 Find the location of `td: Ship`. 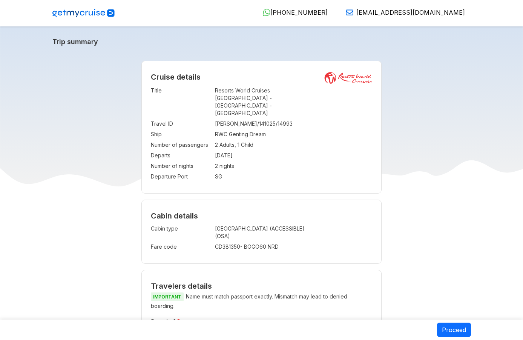

td: Ship is located at coordinates (181, 134).